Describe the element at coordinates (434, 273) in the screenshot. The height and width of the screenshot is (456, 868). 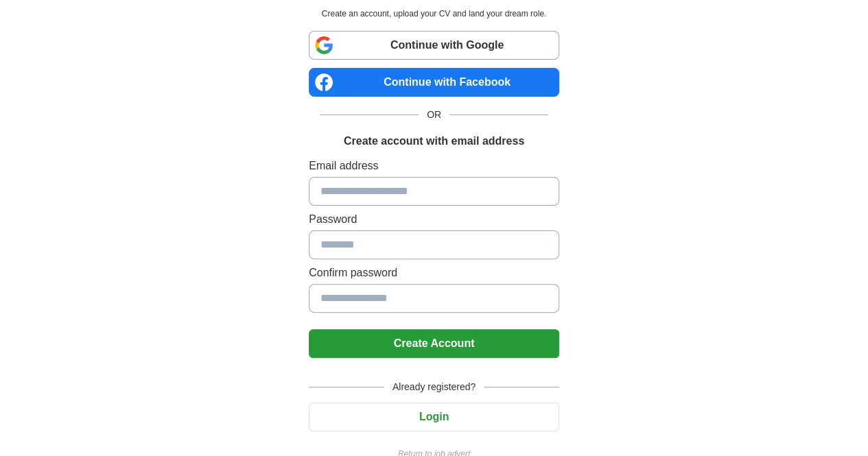
I see `label: Confirm password` at that location.